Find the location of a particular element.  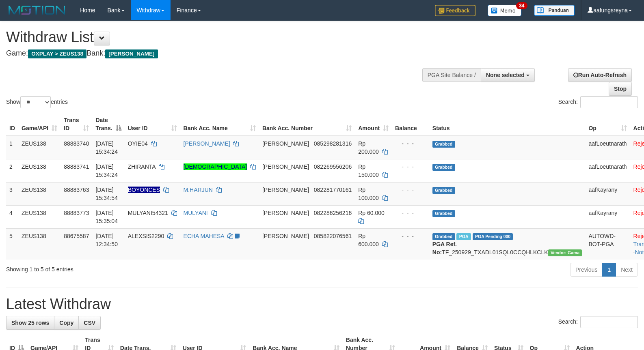

span: ALEXSIS2290 is located at coordinates (146, 236).